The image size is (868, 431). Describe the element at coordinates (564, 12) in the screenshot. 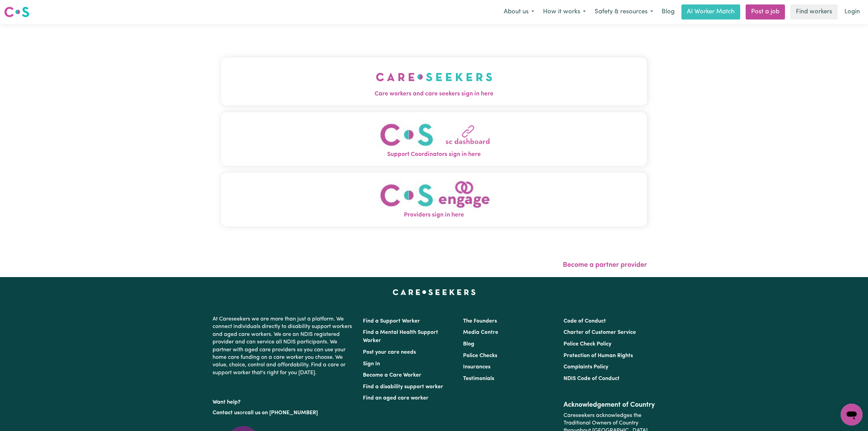

I see `button: How it works` at that location.